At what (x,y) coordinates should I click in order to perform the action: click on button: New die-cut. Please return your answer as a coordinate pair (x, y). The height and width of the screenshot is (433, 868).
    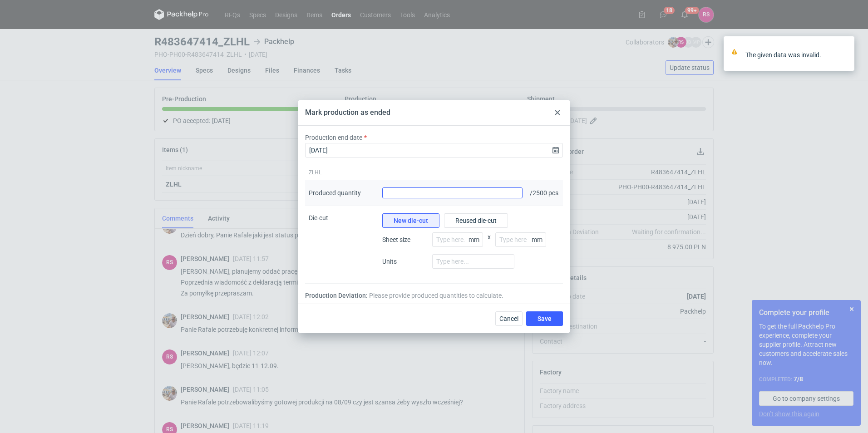
    Looking at the image, I should click on (410, 221).